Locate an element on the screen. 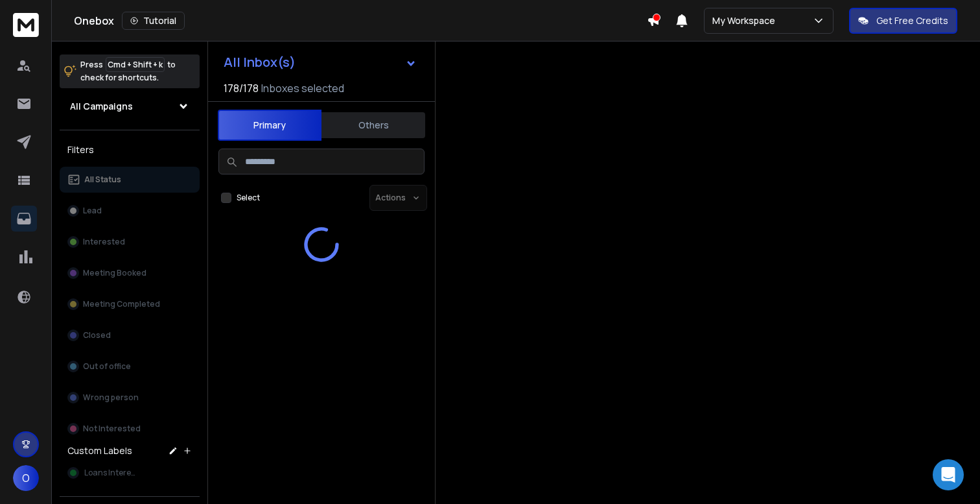  p: Get Free Credits is located at coordinates (912, 21).